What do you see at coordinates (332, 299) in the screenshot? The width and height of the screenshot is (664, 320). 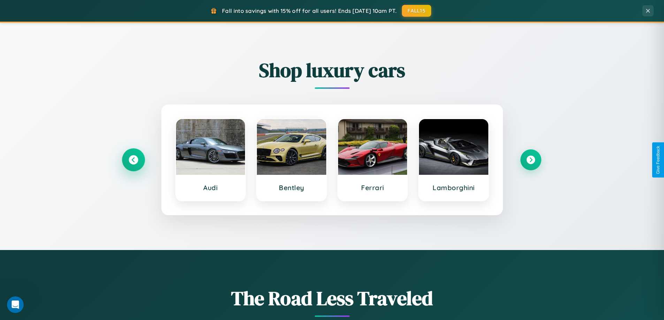 I see `h1: The Road Less Traveled` at bounding box center [332, 299].